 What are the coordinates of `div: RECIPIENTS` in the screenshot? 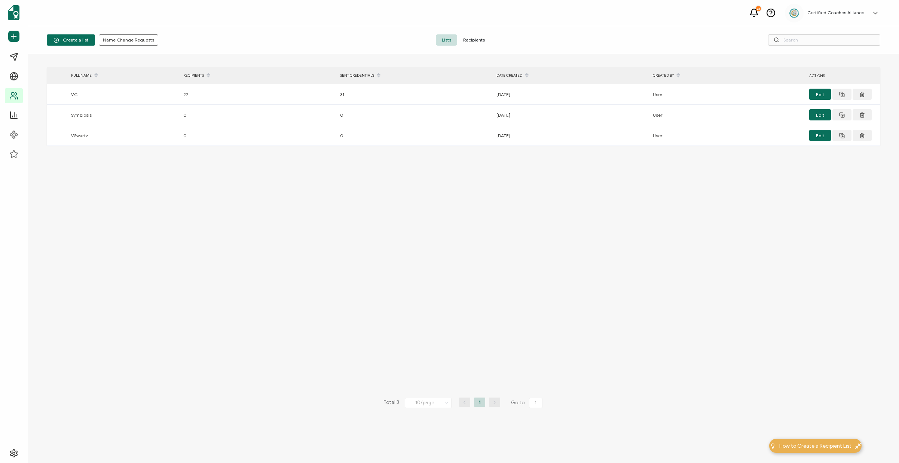 It's located at (258, 76).